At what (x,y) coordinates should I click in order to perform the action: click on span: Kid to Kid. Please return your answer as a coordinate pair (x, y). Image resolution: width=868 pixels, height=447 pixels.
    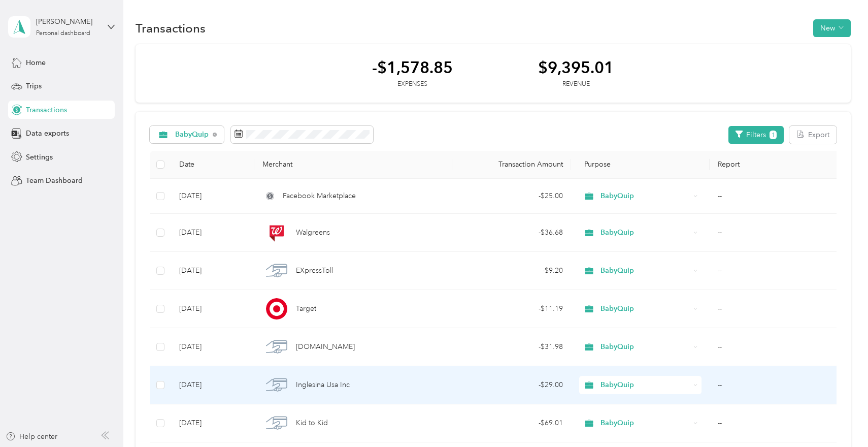
    Looking at the image, I should click on (312, 423).